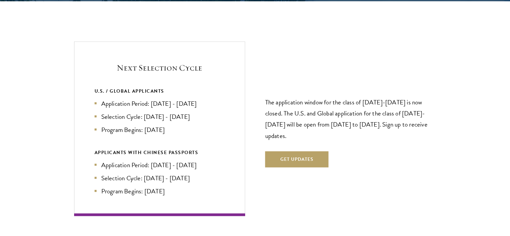  What do you see at coordinates (160, 91) in the screenshot?
I see `div: U.S. / GLOBAL APPLICANTS` at bounding box center [160, 91].